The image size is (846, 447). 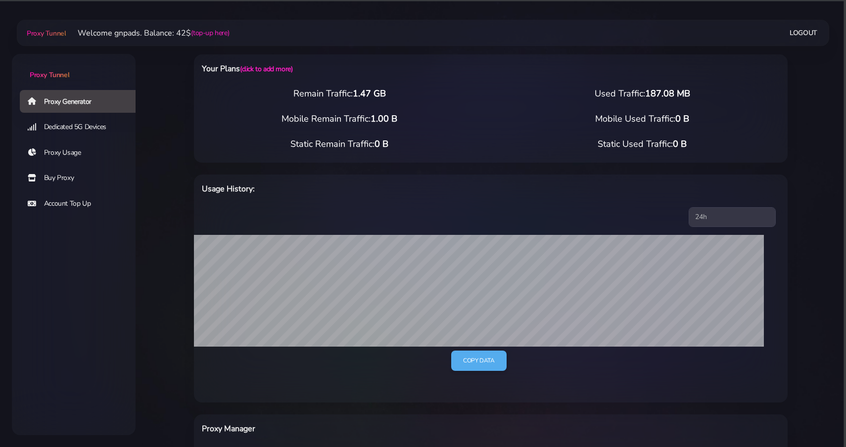 What do you see at coordinates (384, 119) in the screenshot?
I see `span: 1.00 B` at bounding box center [384, 119].